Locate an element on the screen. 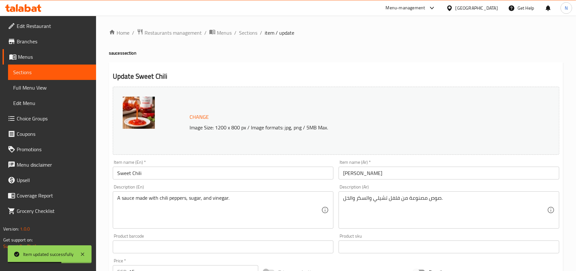  a: Restaurants management is located at coordinates (169, 33).